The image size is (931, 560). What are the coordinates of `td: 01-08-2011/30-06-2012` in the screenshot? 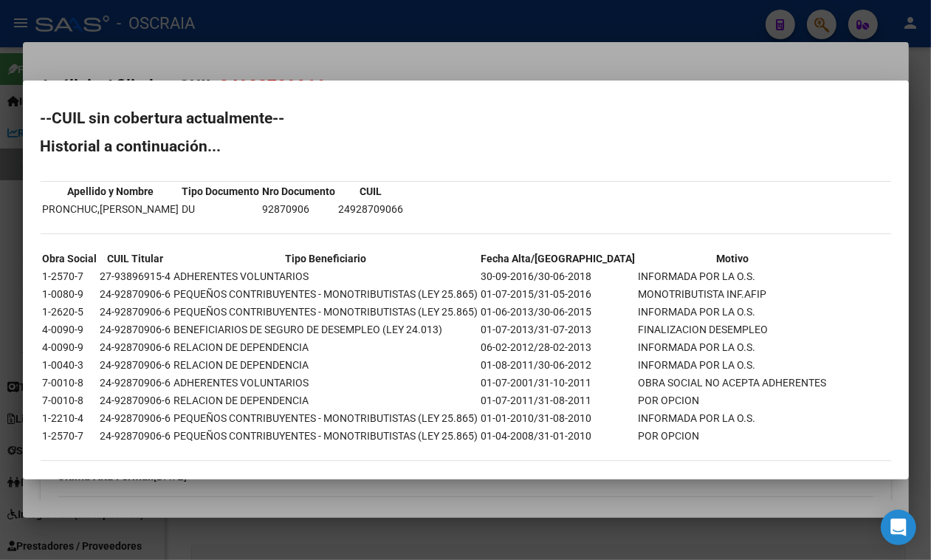 It's located at (558, 365).